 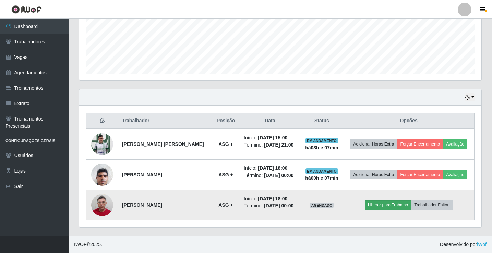 What do you see at coordinates (388, 205) in the screenshot?
I see `button: Liberar para Trabalho` at bounding box center [388, 205].